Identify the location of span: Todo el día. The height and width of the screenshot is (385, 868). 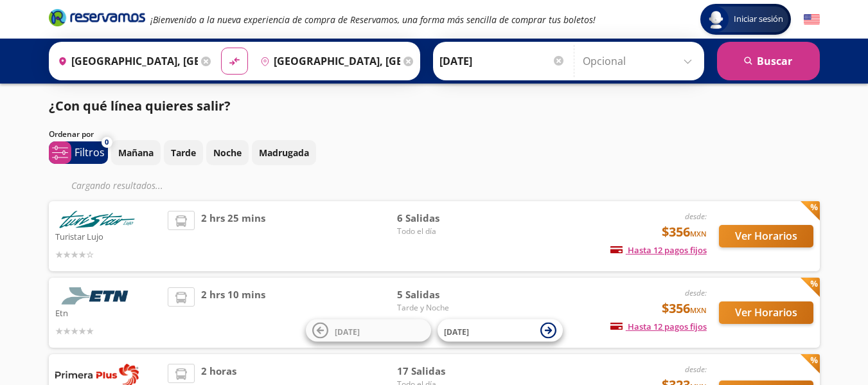
(442, 232).